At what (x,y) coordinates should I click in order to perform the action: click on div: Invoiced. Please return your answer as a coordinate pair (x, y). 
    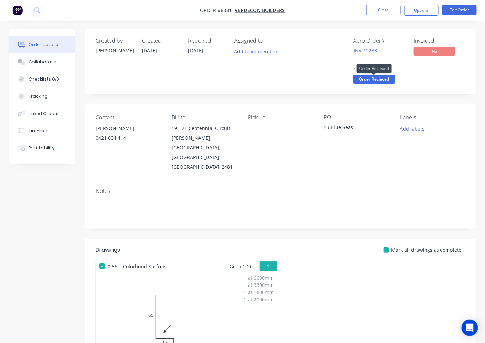
    Looking at the image, I should click on (439, 41).